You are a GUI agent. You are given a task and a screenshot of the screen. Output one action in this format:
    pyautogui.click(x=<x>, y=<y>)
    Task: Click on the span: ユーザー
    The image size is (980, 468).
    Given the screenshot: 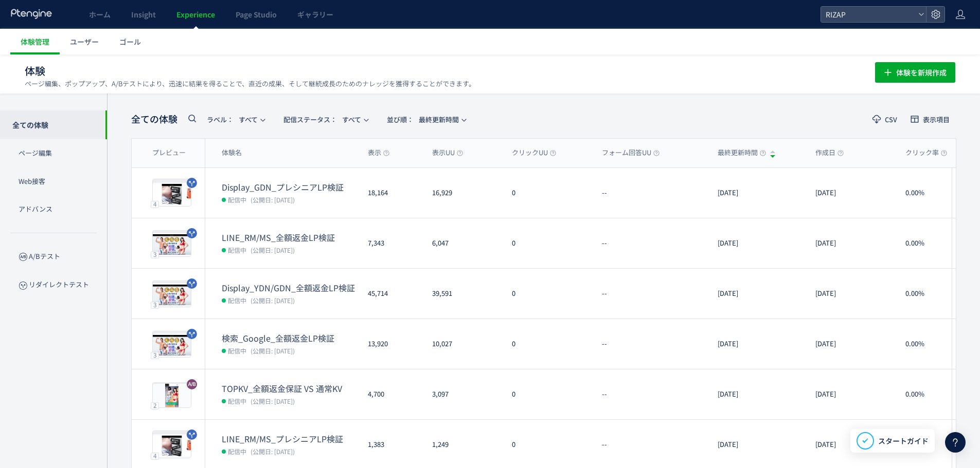 What is the action you would take?
    pyautogui.click(x=84, y=42)
    